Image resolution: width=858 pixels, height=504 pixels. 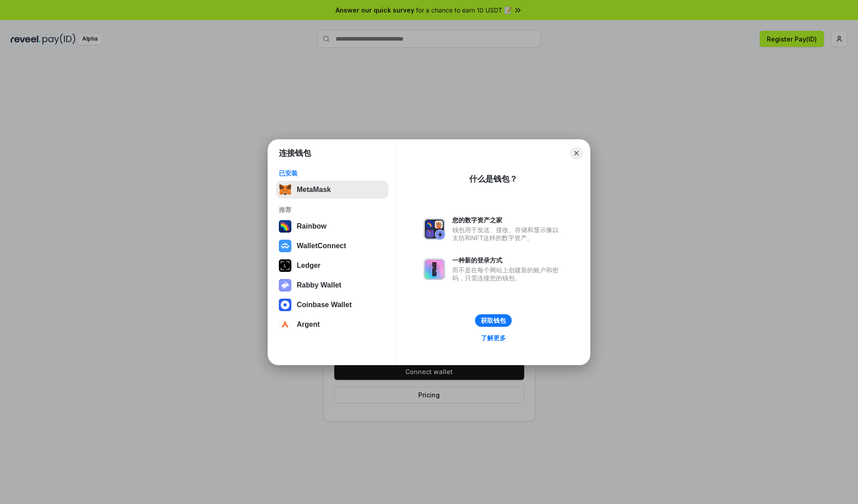 I want to click on h1: 连接钱包, so click(x=295, y=154).